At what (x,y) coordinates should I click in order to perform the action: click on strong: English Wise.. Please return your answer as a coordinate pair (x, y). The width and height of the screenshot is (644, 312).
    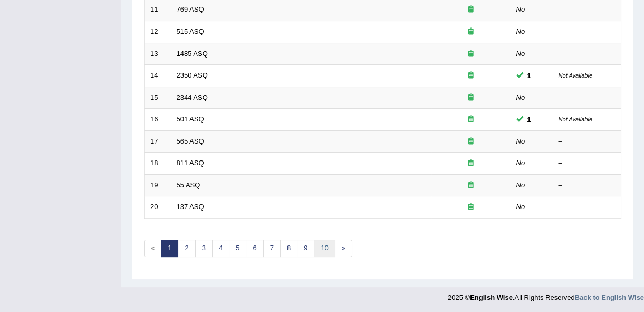
    Looking at the image, I should click on (492, 297).